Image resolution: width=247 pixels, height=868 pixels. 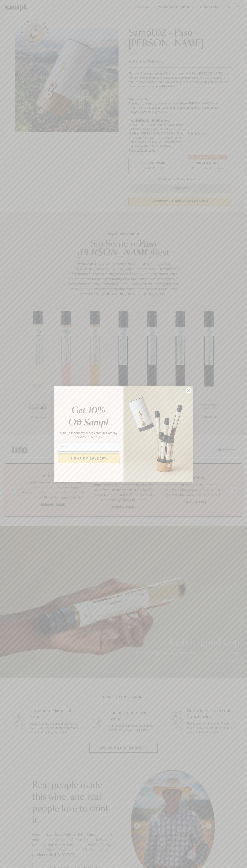 I want to click on span: Sign up for priority access and 10% off any one-time purchases., so click(x=89, y=435).